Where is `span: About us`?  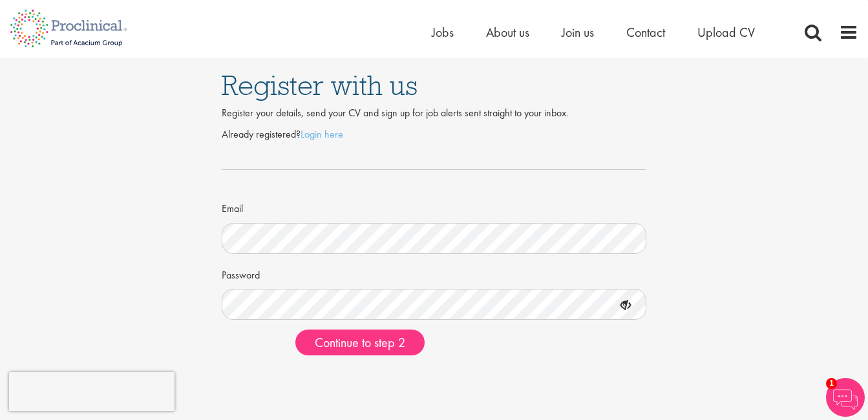
span: About us is located at coordinates (508, 32).